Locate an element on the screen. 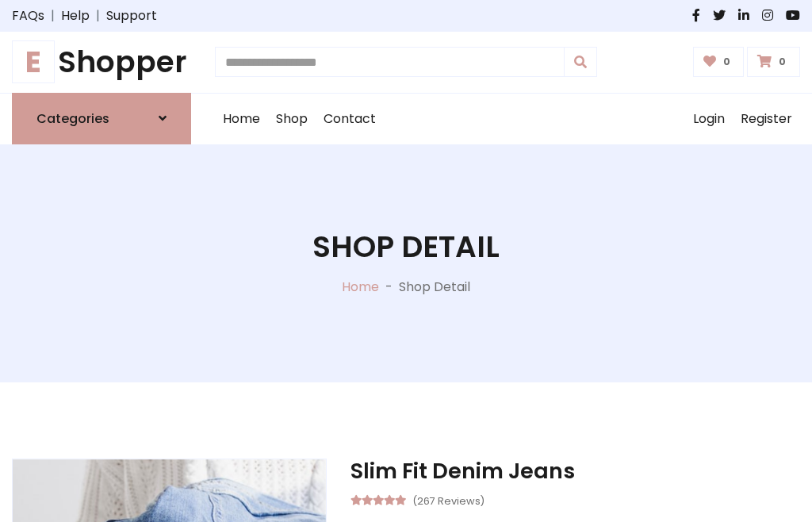  a: Categories is located at coordinates (101, 118).